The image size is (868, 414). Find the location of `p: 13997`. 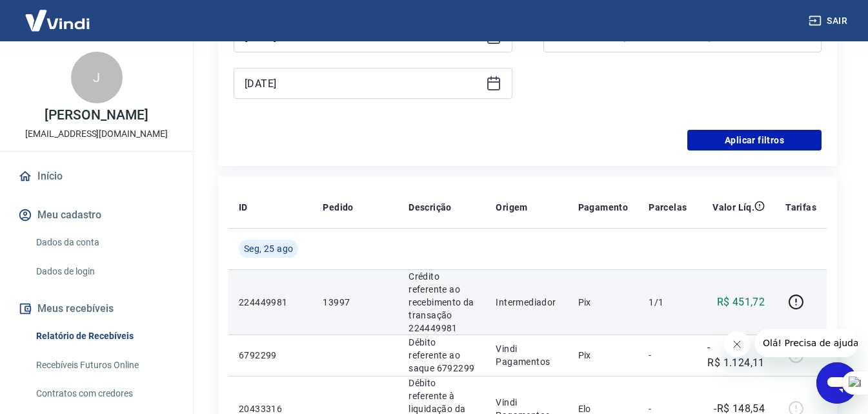

p: 13997 is located at coordinates (355, 302).